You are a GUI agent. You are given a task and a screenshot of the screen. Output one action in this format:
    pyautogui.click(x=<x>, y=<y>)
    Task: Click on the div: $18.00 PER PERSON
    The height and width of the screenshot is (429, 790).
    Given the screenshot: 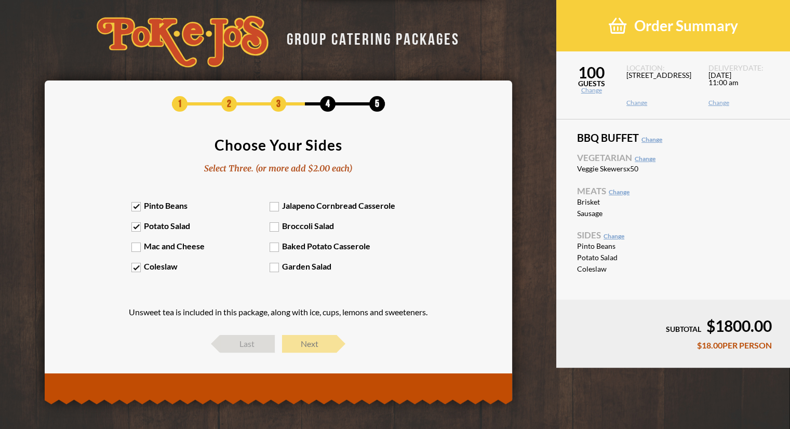 What is the action you would take?
    pyautogui.click(x=673, y=345)
    